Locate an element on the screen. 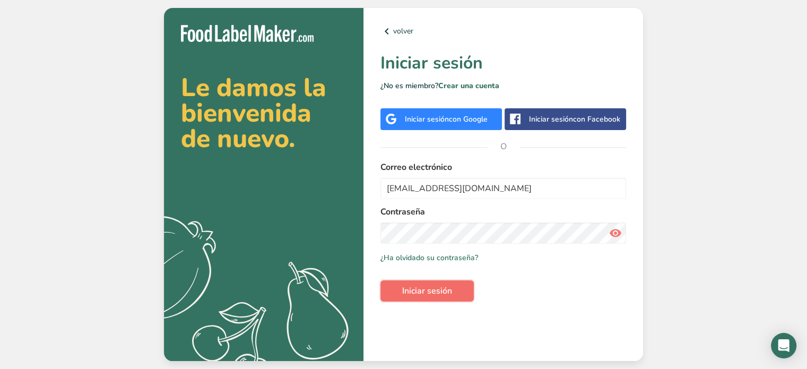 The height and width of the screenshot is (369, 807). a: Crear una cuenta is located at coordinates (468, 85).